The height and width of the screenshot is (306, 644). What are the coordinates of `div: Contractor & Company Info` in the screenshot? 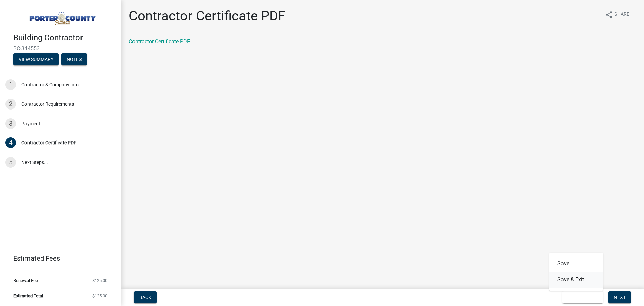 It's located at (50, 84).